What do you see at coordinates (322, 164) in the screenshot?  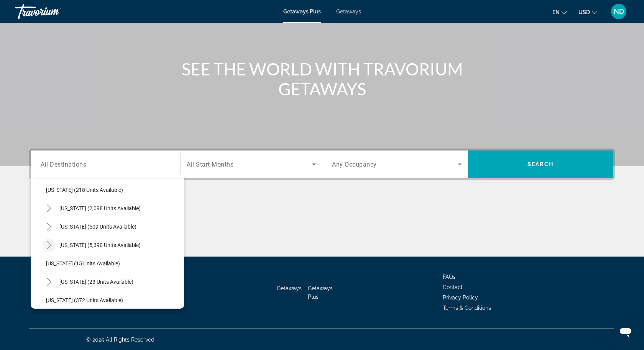 I see `div: Search widget` at bounding box center [322, 164].